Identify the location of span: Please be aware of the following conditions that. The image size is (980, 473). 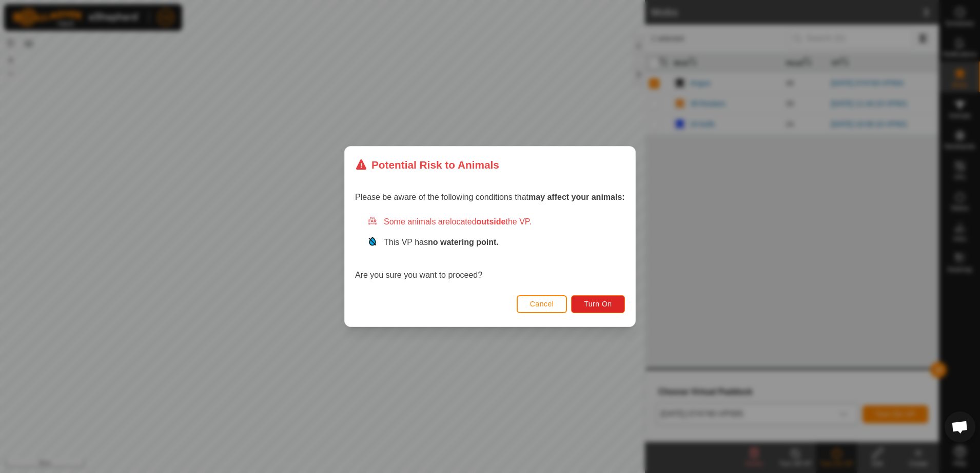
(490, 197).